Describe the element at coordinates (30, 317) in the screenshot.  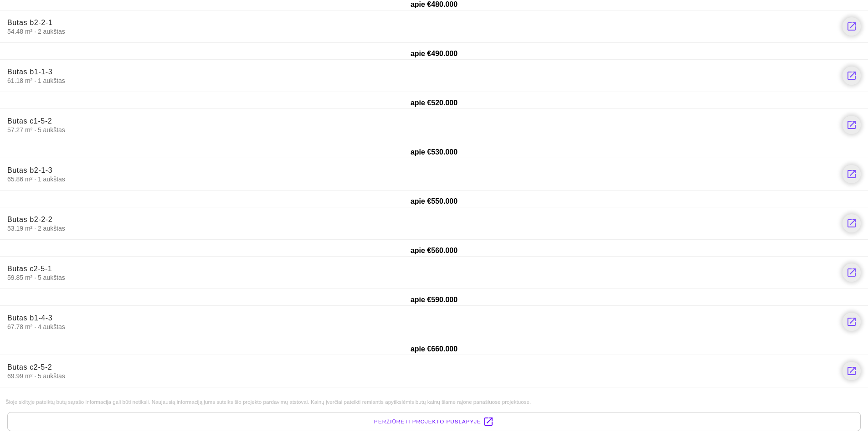
I see `span: Butas b1-4-3` at that location.